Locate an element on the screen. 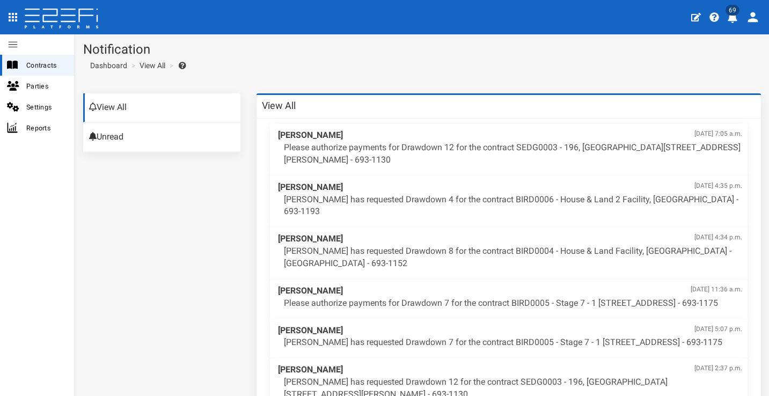  span: Settings is located at coordinates (46, 107).